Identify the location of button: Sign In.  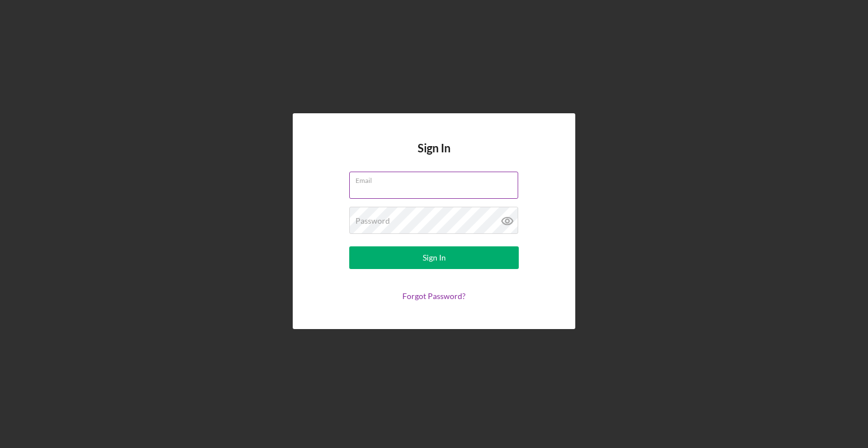
(434, 257).